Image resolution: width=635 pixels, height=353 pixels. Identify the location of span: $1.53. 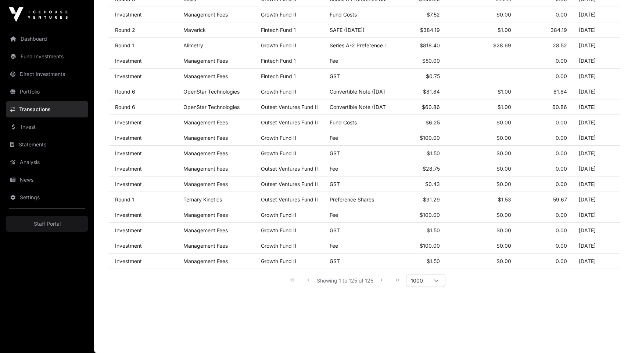
(504, 199).